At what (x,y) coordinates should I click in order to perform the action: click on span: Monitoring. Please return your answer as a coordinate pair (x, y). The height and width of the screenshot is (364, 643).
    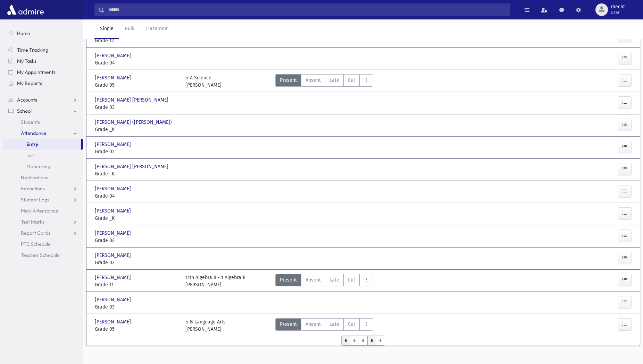
    Looking at the image, I should click on (39, 167).